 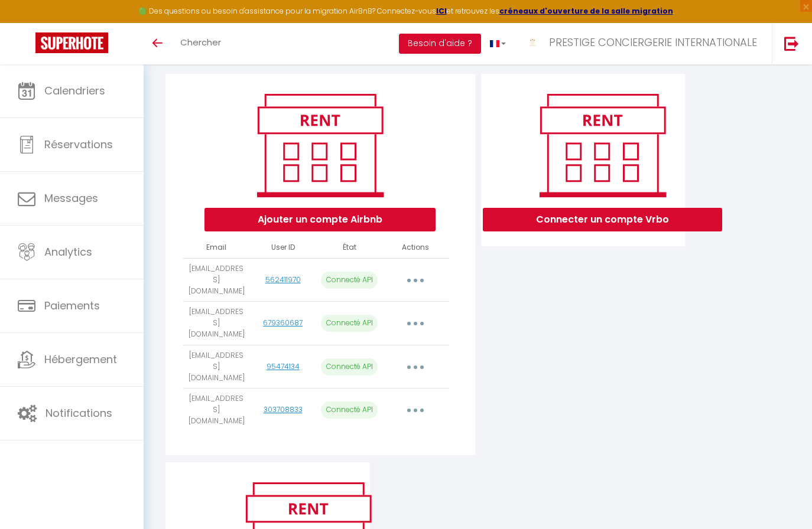 I want to click on img: logout, so click(x=791, y=43).